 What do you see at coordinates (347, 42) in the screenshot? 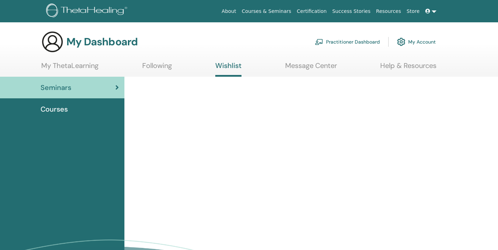
I see `a: Practitioner Dashboard` at bounding box center [347, 42].